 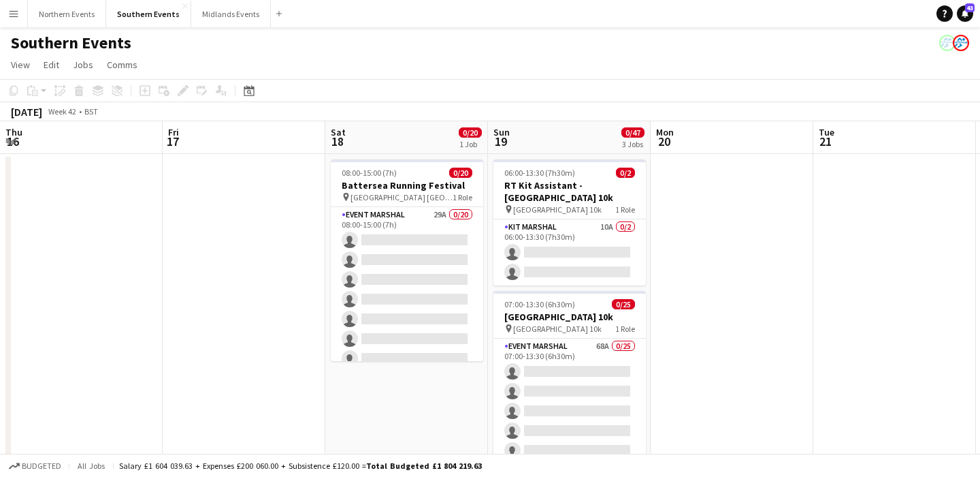 What do you see at coordinates (122, 65) in the screenshot?
I see `span: Comms` at bounding box center [122, 65].